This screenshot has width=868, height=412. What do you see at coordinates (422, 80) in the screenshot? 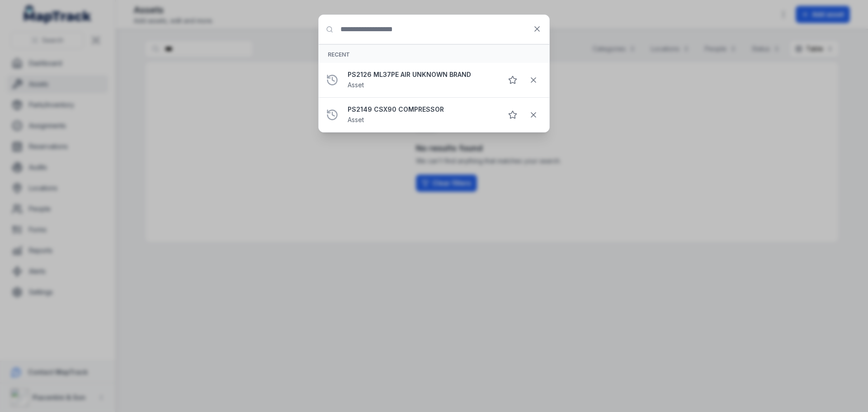
I see `a: PS2126 ML37PE AIR UNKNOWN BRANDAsset` at bounding box center [422, 80].